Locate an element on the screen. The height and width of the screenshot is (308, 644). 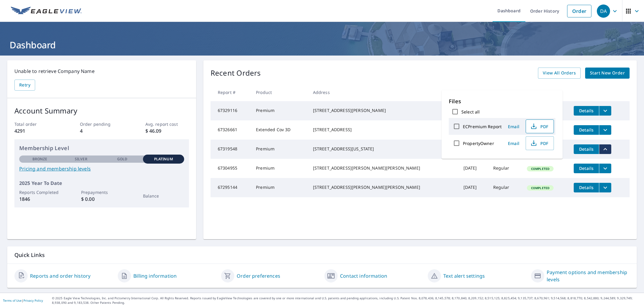
span: View All Orders is located at coordinates (559, 73).